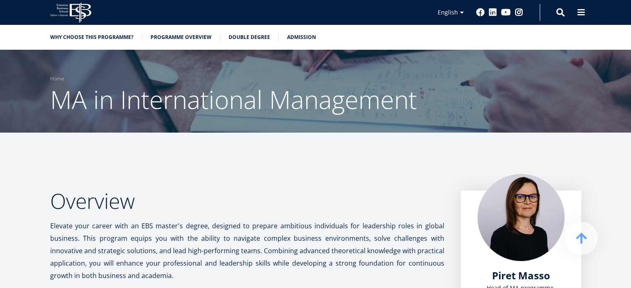 This screenshot has height=288, width=631. What do you see at coordinates (247, 251) in the screenshot?
I see `span: Elevate your career with an EBS master's degree, designed to prepare ambitious individuals for le...` at bounding box center [247, 251].